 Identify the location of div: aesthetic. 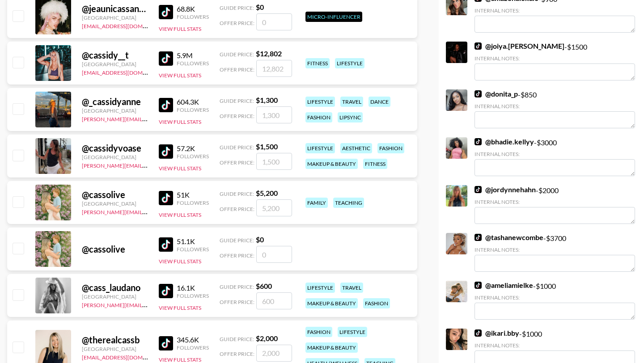
(356, 148).